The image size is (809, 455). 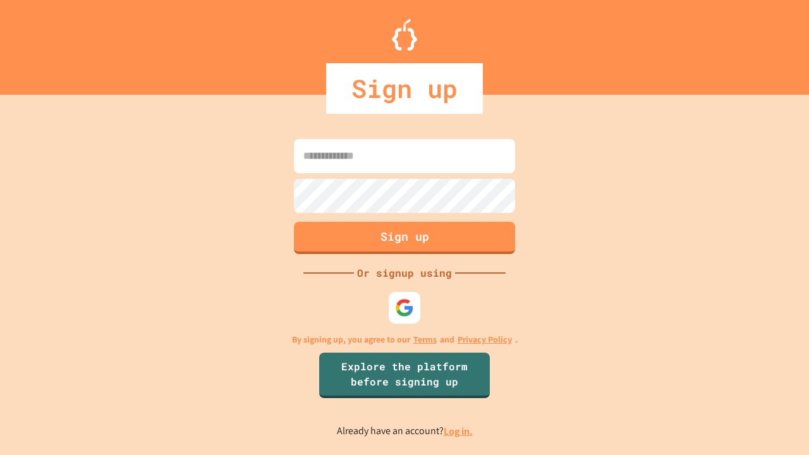 I want to click on img: google-icon.svg, so click(x=404, y=308).